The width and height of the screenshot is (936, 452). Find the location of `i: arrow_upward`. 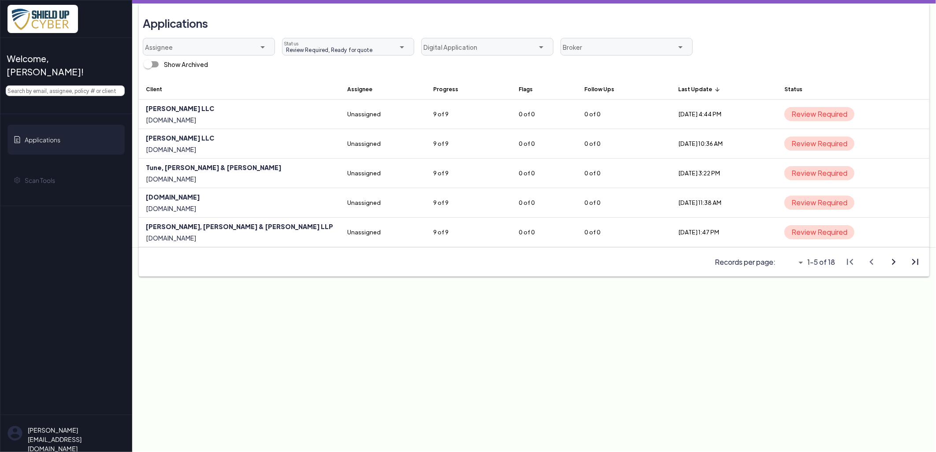

i: arrow_upward is located at coordinates (717, 89).